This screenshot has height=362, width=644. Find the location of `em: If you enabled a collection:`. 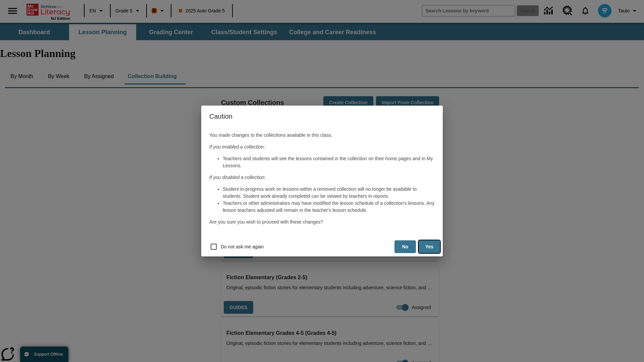

em: If you enabled a collection: is located at coordinates (237, 147).